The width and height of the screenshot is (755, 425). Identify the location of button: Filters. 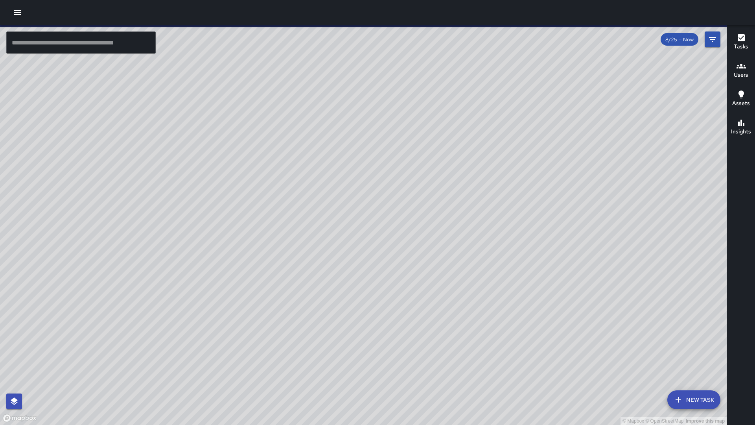
(712, 39).